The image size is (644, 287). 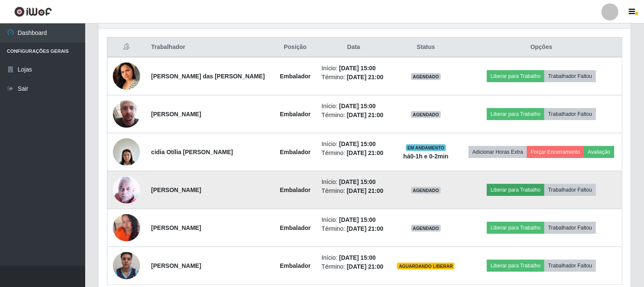 I want to click on img: 1702413262661.jpeg, so click(x=126, y=189).